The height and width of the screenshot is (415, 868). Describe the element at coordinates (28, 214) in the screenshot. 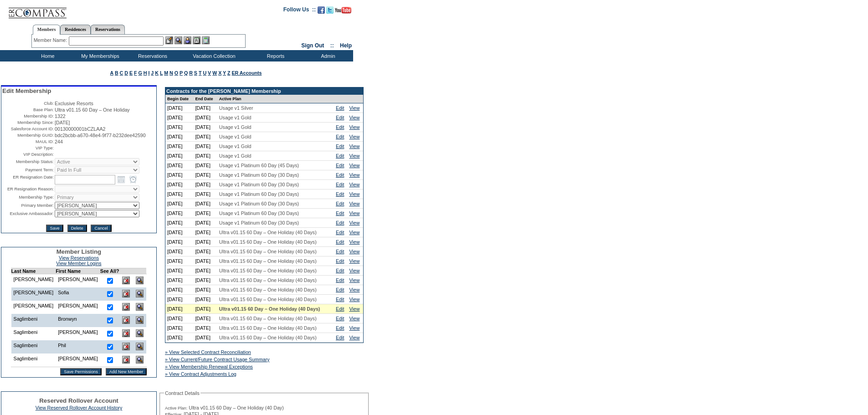

I see `td: Exclusive Ambassador:` at that location.